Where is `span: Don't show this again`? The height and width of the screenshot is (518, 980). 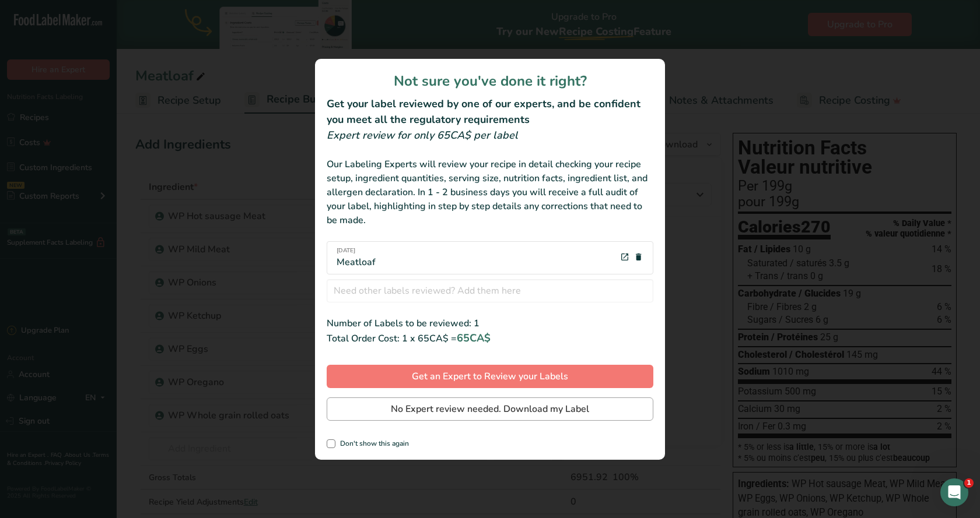
span: Don't show this again is located at coordinates (372, 443).